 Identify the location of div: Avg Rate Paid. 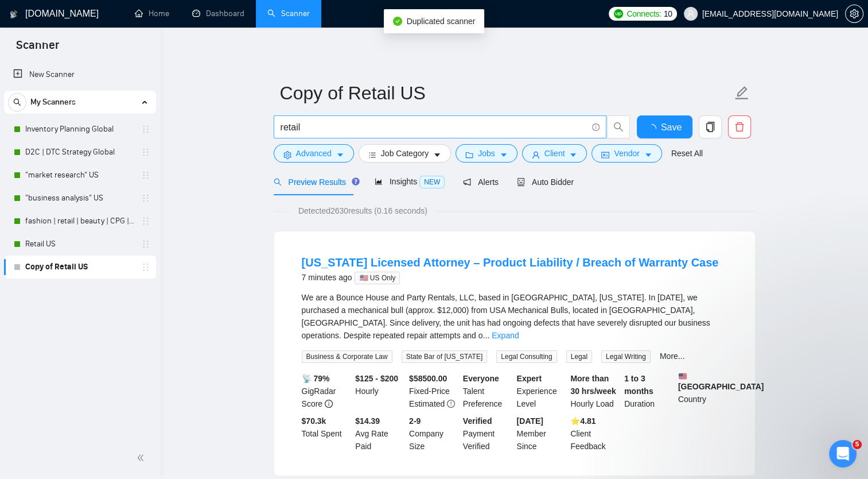
(380, 433).